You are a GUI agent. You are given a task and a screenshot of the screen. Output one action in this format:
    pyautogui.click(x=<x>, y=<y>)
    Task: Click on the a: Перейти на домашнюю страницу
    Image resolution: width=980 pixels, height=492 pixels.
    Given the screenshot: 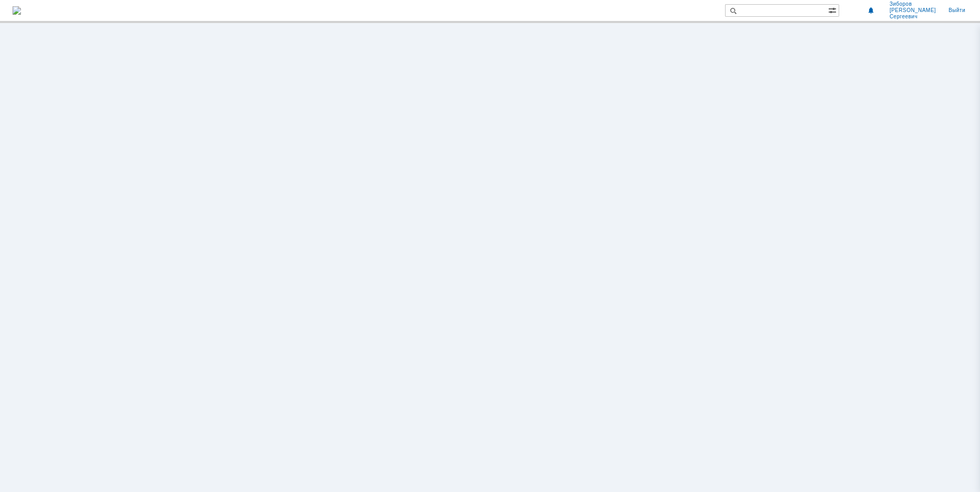 What is the action you would take?
    pyautogui.click(x=17, y=10)
    